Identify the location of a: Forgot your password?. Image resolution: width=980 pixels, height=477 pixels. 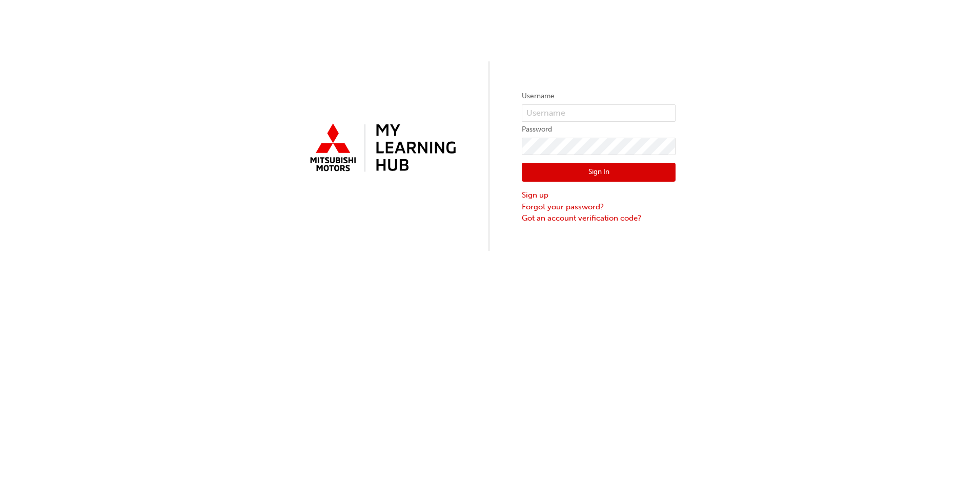
(599, 207).